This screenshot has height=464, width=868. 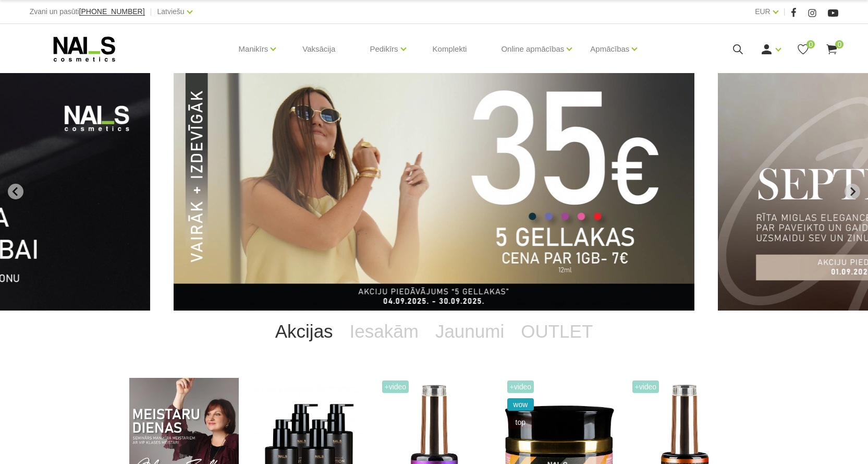 I want to click on button: Go to last slide, so click(x=16, y=191).